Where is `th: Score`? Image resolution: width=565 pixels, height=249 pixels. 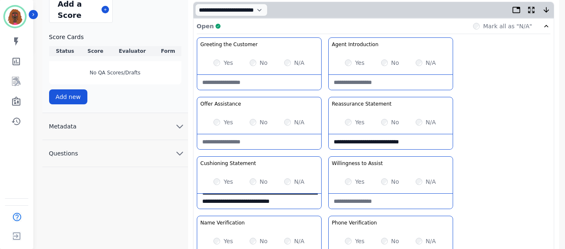 th: Score is located at coordinates (95, 51).